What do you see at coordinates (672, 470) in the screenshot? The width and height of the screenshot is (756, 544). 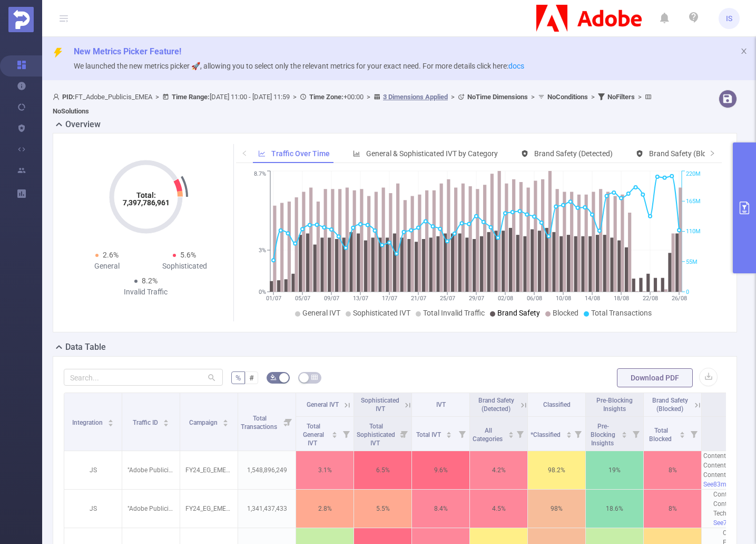 I see `p: 8%` at bounding box center [672, 470].